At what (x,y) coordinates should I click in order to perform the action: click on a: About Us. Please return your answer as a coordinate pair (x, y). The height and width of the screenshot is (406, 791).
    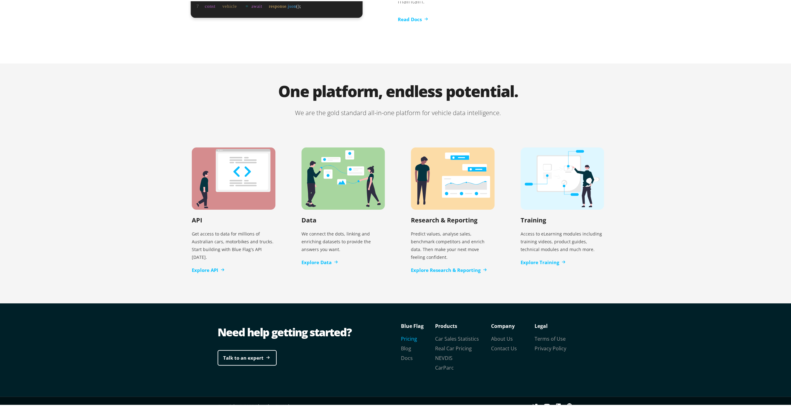
    Looking at the image, I should click on (502, 337).